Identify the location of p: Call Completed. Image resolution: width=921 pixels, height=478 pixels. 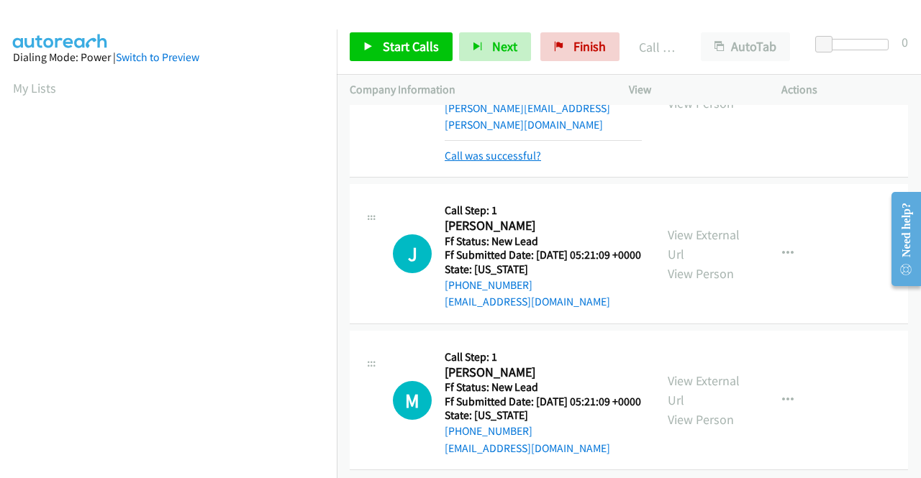
(657, 47).